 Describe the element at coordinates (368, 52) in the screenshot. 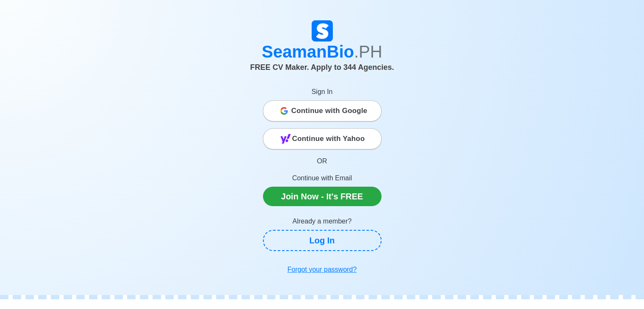

I see `span: .PH` at that location.